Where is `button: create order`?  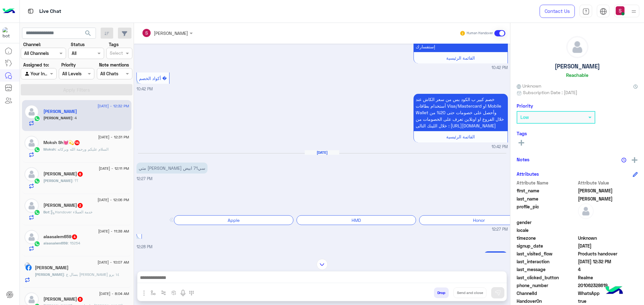 button: create order is located at coordinates (174, 293).